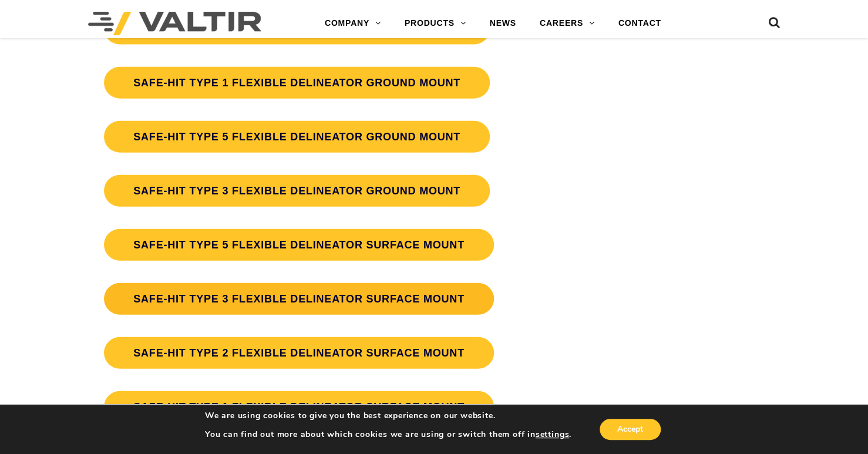 Image resolution: width=868 pixels, height=454 pixels. What do you see at coordinates (435, 24) in the screenshot?
I see `a: PRODUCTS` at bounding box center [435, 24].